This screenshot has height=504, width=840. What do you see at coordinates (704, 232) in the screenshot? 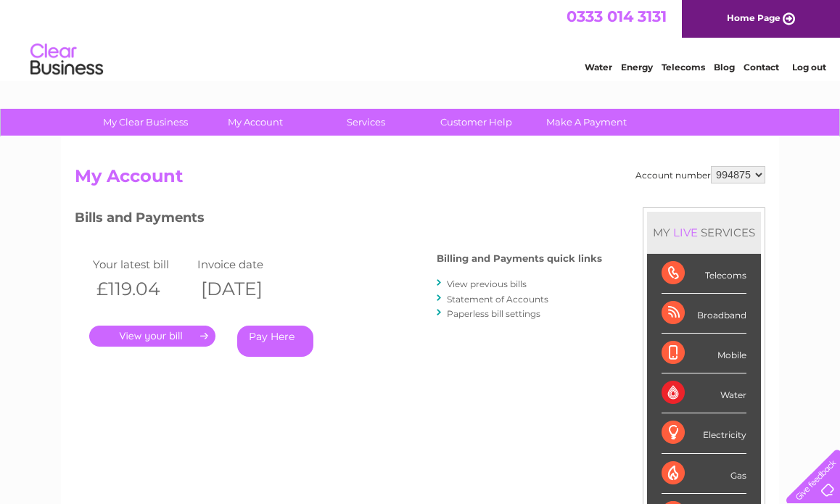
I see `div: MY SERVICES` at bounding box center [704, 232].